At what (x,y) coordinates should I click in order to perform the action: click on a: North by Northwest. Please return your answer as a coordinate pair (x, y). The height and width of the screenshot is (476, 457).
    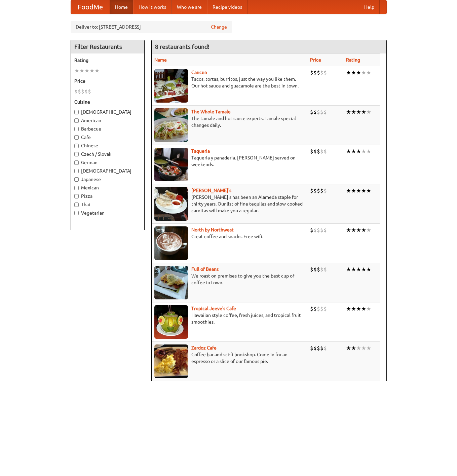
    Looking at the image, I should click on (212, 230).